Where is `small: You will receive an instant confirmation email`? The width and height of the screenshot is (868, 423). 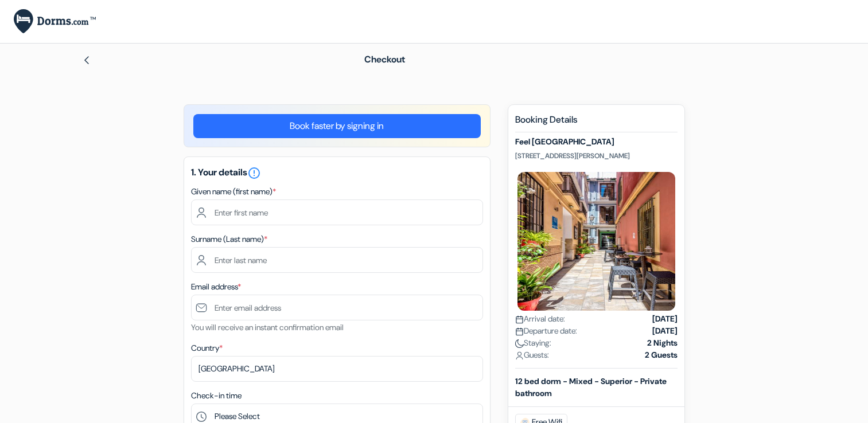 small: You will receive an instant confirmation email is located at coordinates (267, 327).